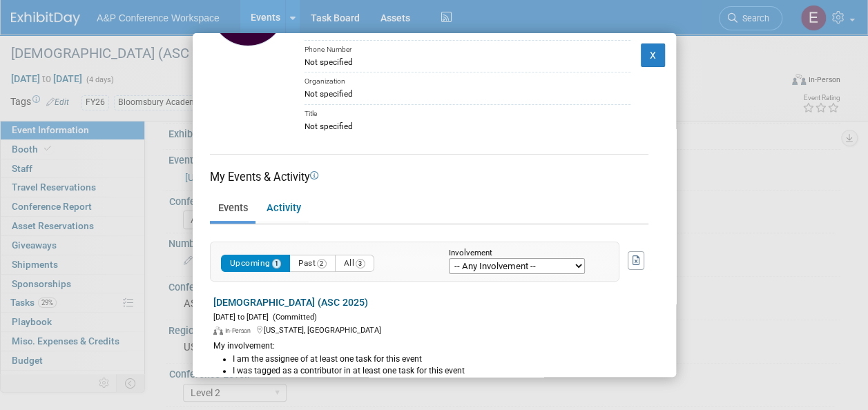  Describe the element at coordinates (429, 177) in the screenshot. I see `div: My Events & Activity` at that location.